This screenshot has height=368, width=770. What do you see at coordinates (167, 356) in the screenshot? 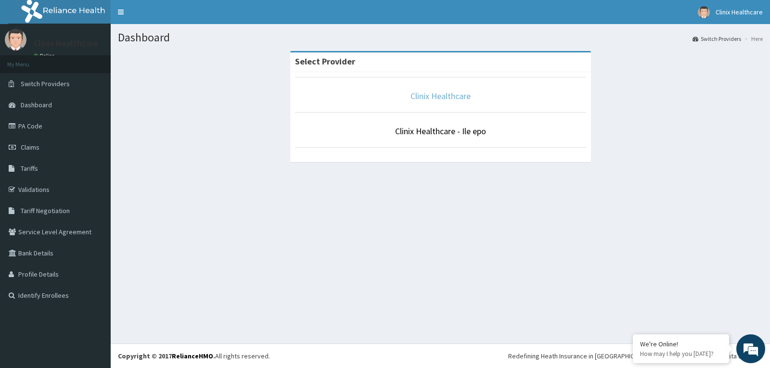
I see `strong: Copyright © 2017 .` at bounding box center [167, 356].